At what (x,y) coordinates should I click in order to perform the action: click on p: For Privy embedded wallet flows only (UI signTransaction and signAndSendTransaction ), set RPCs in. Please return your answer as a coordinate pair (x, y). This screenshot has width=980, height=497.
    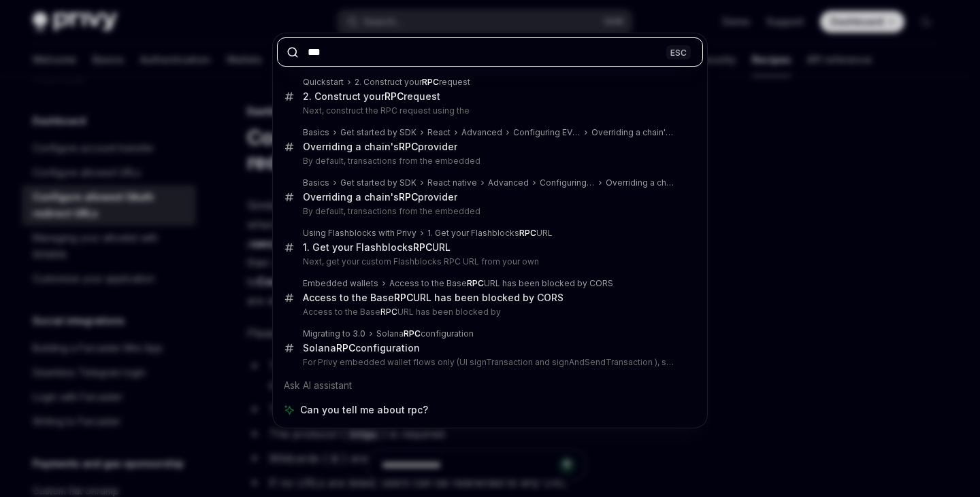
    Looking at the image, I should click on (489, 362).